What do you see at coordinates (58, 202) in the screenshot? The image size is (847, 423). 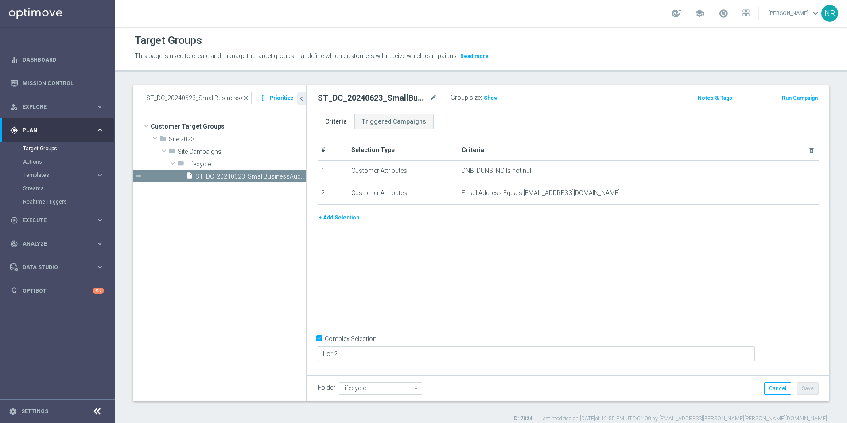 I see `a: Realtime Triggers` at bounding box center [58, 202].